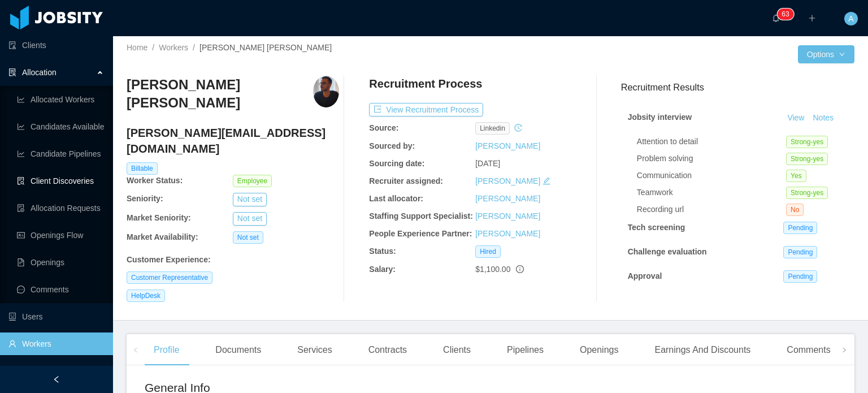  What do you see at coordinates (248, 237) in the screenshot?
I see `span: Not set` at bounding box center [248, 237].